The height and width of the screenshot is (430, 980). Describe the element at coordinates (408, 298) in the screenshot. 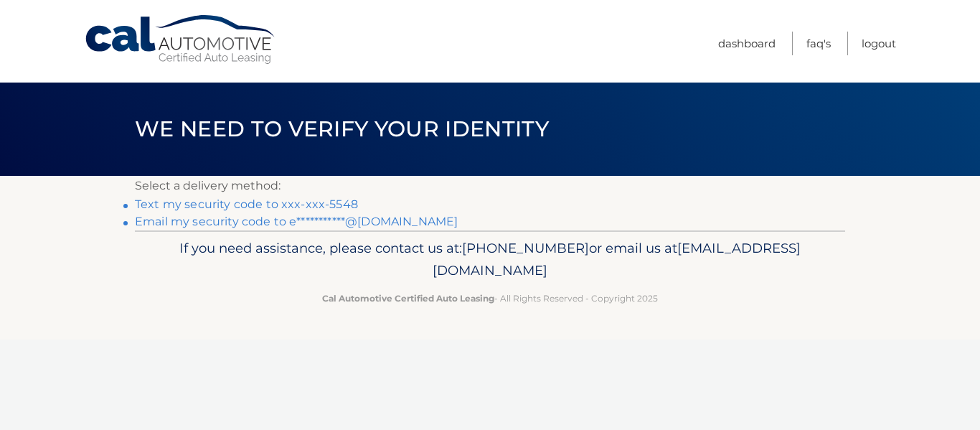

I see `strong: Cal Automotive Certified Auto Leasing` at that location.